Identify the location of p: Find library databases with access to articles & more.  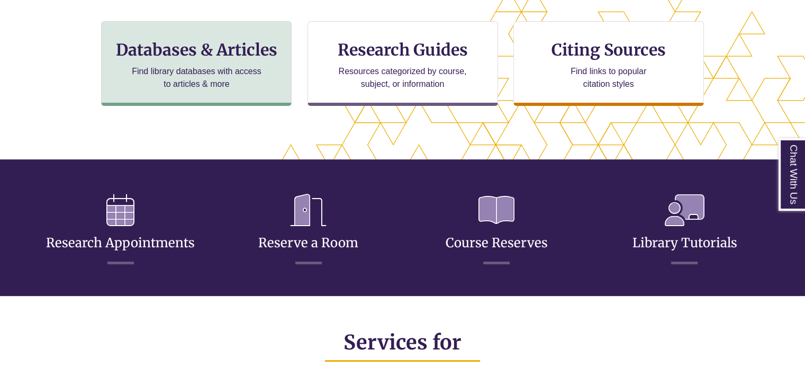
(196, 78).